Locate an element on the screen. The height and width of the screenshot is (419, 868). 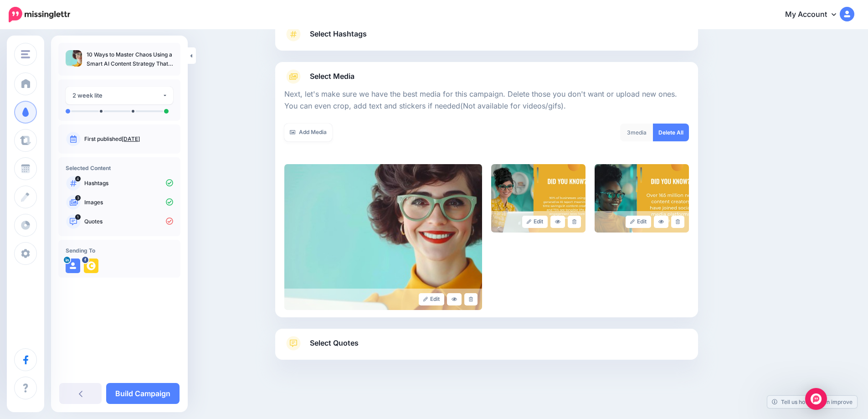
span: 4 is located at coordinates (78, 179).